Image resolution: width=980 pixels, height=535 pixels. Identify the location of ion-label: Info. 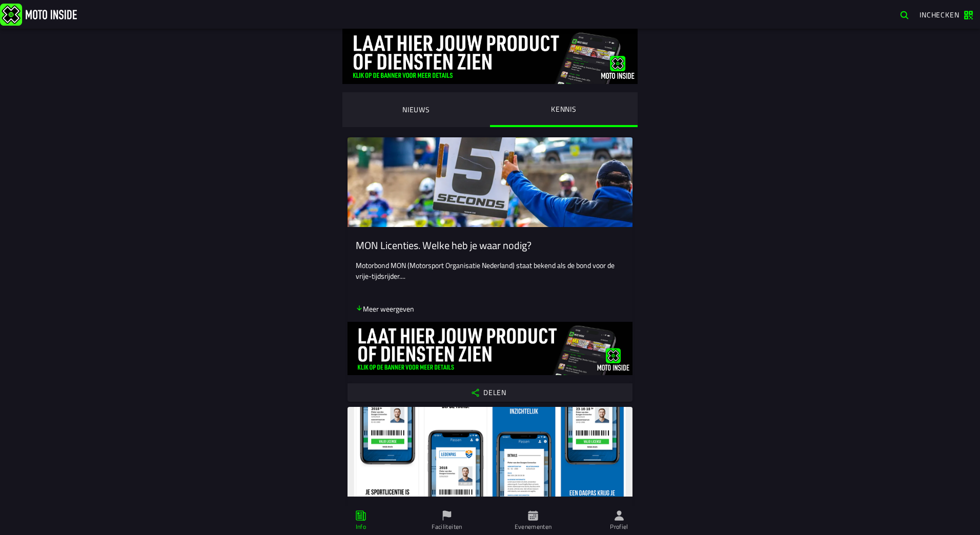
(361, 527).